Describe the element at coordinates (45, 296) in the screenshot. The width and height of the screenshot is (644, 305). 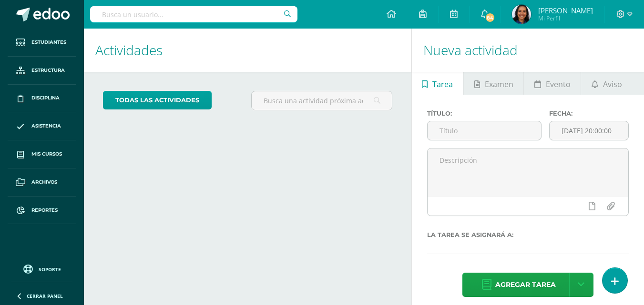
I see `span: Cerrar panel` at that location.